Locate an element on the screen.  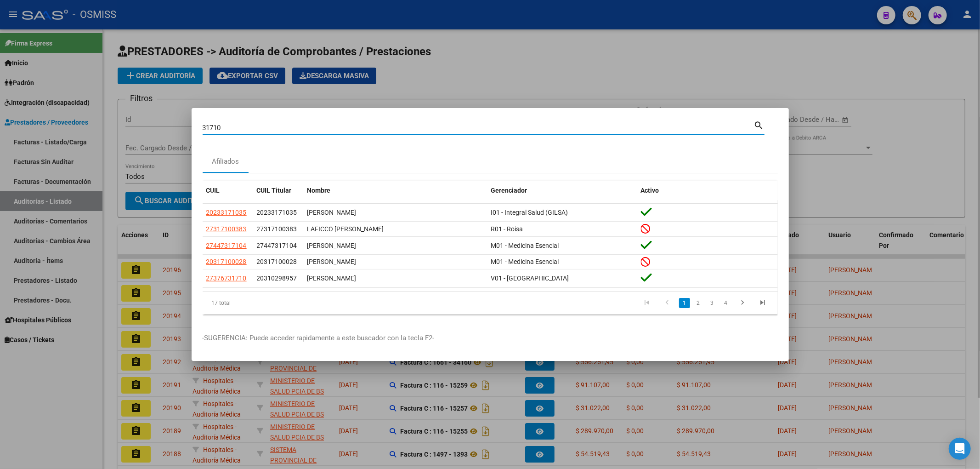
span: 20310298957 is located at coordinates (278, 279).